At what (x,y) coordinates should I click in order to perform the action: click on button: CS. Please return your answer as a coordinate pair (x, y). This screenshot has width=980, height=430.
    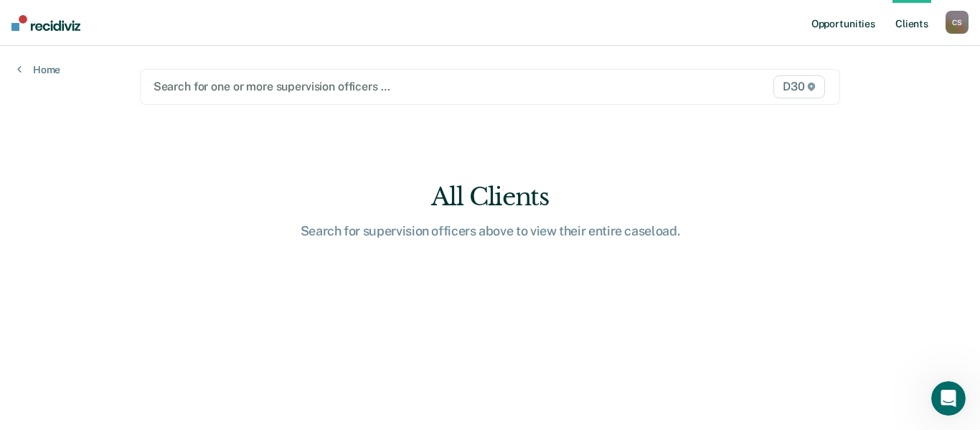
    Looking at the image, I should click on (957, 22).